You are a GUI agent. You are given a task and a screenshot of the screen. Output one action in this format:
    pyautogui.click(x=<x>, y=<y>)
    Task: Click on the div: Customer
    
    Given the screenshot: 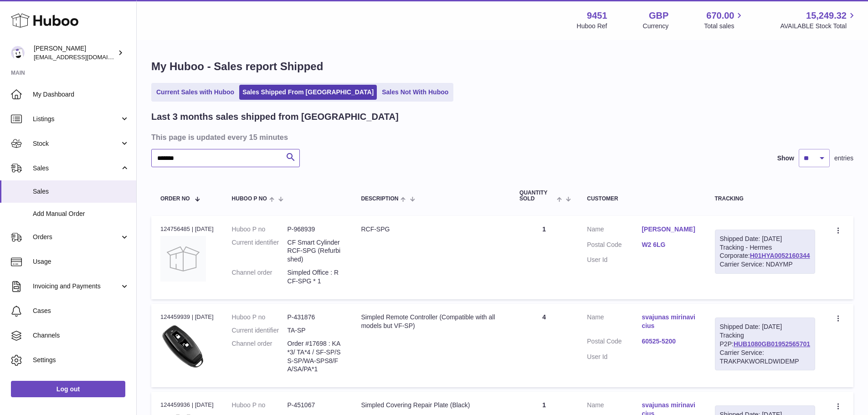 What is the action you would take?
    pyautogui.click(x=642, y=199)
    